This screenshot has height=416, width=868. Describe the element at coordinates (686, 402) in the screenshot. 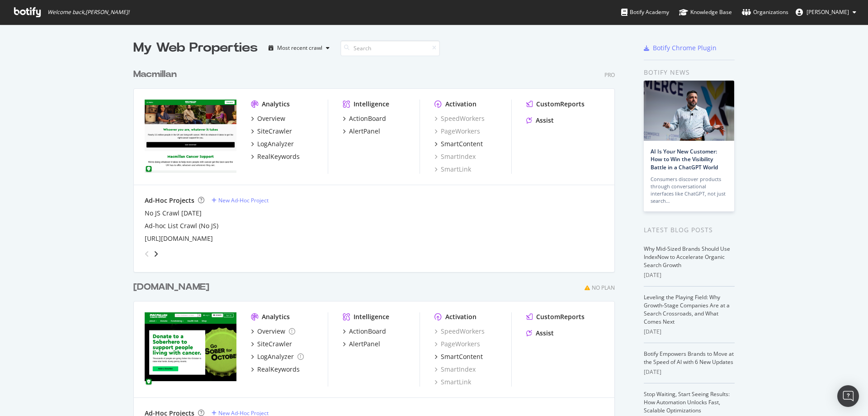

I see `a: Stop Waiting, Start Seeing Results: How Automation Unlocks Fast, Scalable Optimizations` at that location.